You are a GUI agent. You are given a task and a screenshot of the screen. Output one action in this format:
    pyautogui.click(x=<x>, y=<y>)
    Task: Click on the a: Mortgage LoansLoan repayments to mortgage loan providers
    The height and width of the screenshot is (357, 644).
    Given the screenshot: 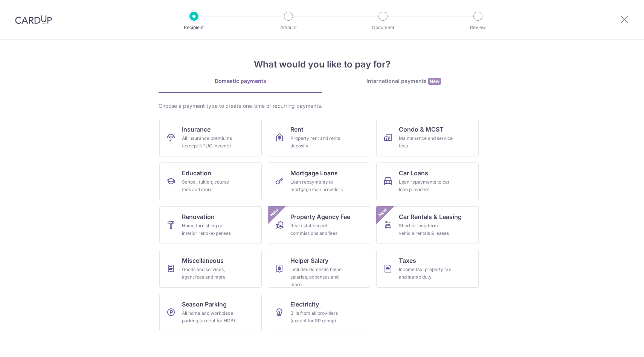 What is the action you would take?
    pyautogui.click(x=319, y=181)
    